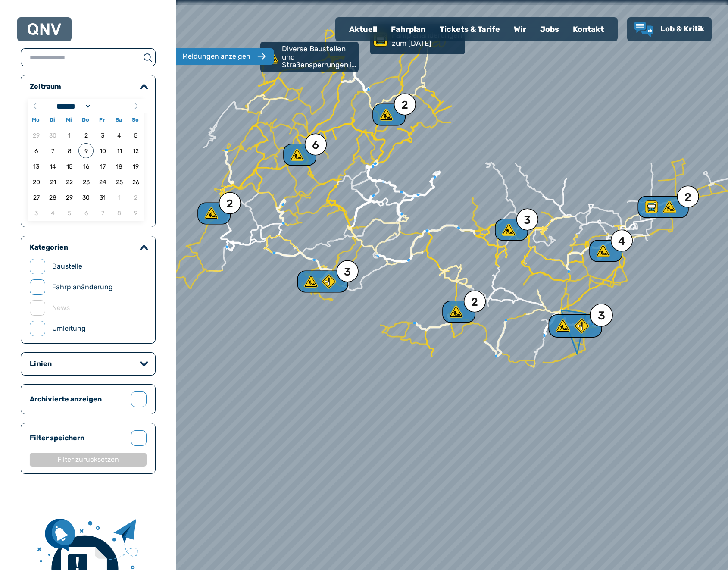  Describe the element at coordinates (73, 106) in the screenshot. I see `select: Month` at that location.